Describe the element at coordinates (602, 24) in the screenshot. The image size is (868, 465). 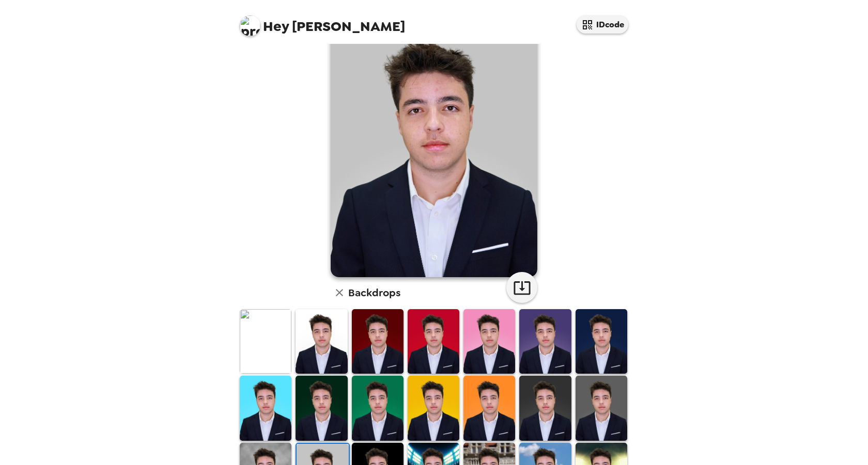
I see `button: IDcode` at that location.